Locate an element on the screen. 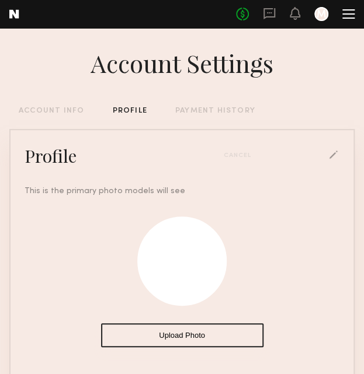  div: PROFILE is located at coordinates (129, 111).